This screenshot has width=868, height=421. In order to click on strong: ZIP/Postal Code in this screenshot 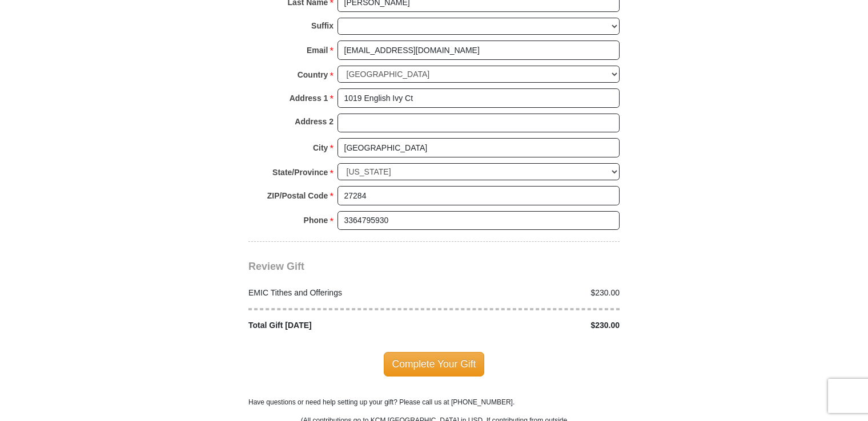, I will do `click(298, 196)`.